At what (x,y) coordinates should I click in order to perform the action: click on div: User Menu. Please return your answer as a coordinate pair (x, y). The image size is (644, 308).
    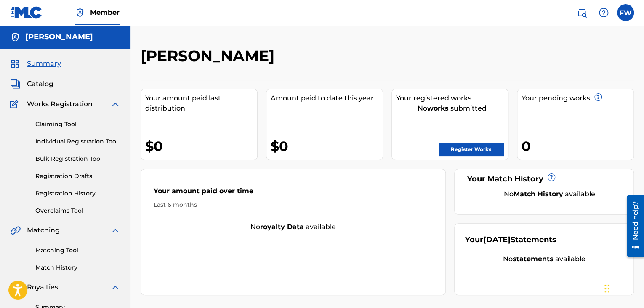
    Looking at the image, I should click on (626, 13).